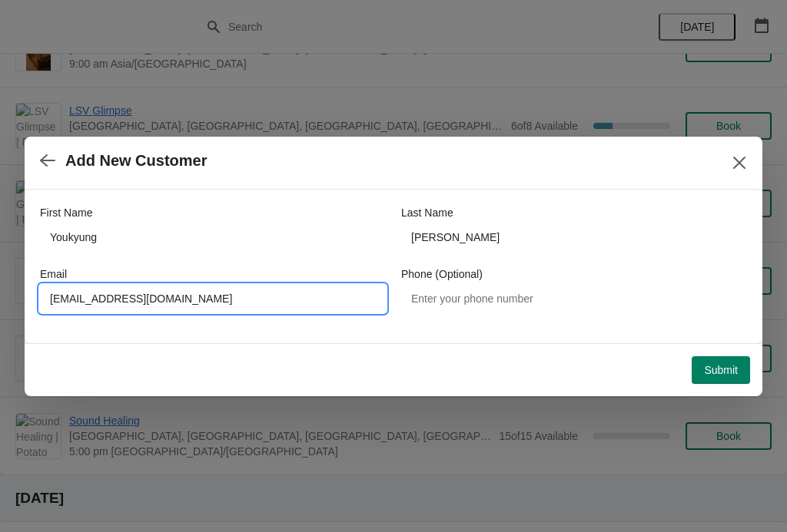 This screenshot has height=532, width=787. I want to click on input: Smith, so click(574, 237).